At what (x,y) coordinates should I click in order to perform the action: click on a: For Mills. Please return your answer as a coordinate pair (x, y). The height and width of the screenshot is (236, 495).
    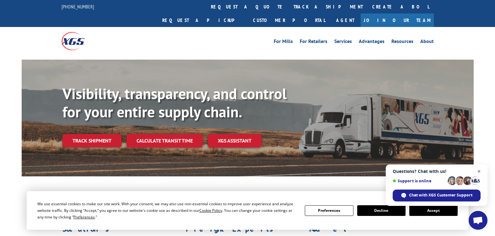
    Looking at the image, I should click on (283, 42).